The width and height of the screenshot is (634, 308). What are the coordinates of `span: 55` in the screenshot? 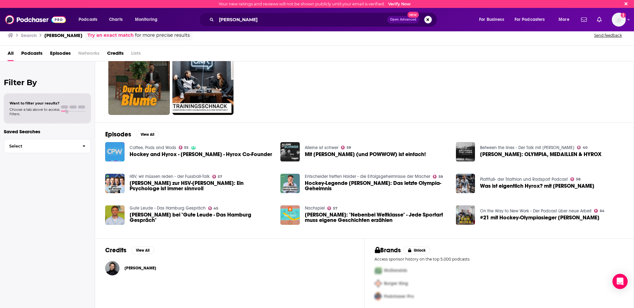 It's located at (186, 148).